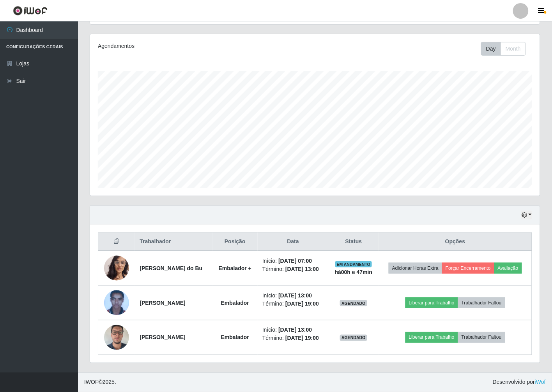  I want to click on div: Agendamentos, so click(184, 46).